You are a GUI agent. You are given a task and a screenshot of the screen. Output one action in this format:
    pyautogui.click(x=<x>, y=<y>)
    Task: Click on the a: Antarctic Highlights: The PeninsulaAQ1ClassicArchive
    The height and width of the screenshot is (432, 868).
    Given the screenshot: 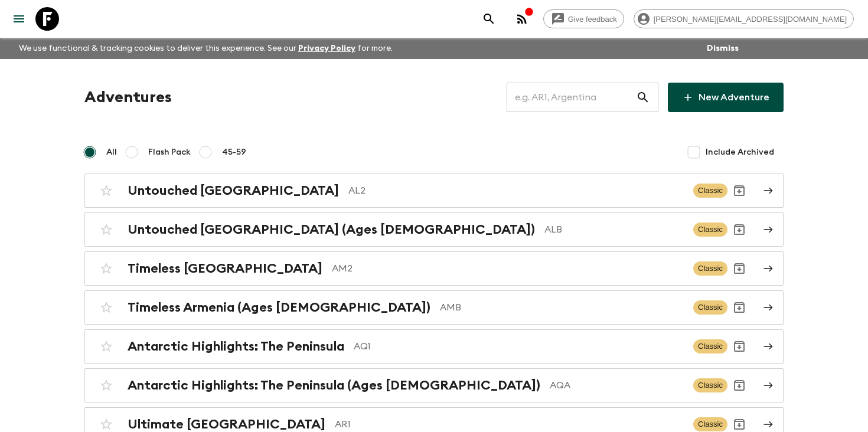 What is the action you would take?
    pyautogui.click(x=434, y=346)
    